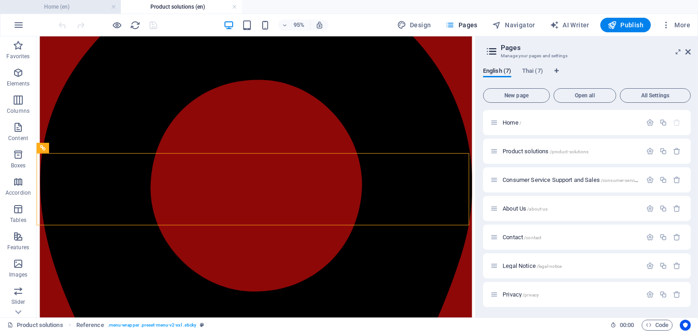 This screenshot has height=332, width=698. What do you see at coordinates (571, 179) in the screenshot?
I see `div: Consumer Service Support and Sales/consumer-service-support-and-sales` at bounding box center [571, 179].